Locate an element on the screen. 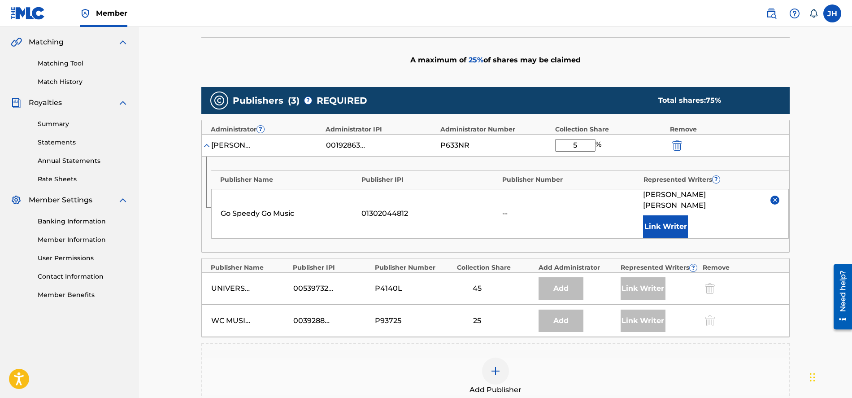  span: Royalties is located at coordinates (45, 103).